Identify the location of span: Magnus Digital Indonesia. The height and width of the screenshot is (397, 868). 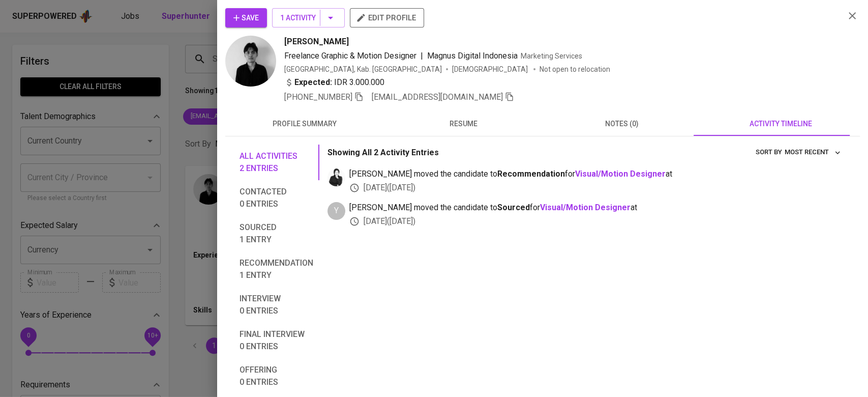
(472, 55).